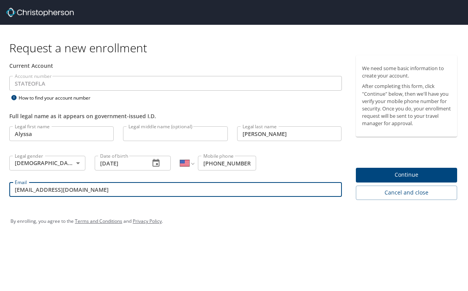  I want to click on p: After completing this form, click "Continue" below, then we'll have you verify your mobile phone ..., so click(406, 105).